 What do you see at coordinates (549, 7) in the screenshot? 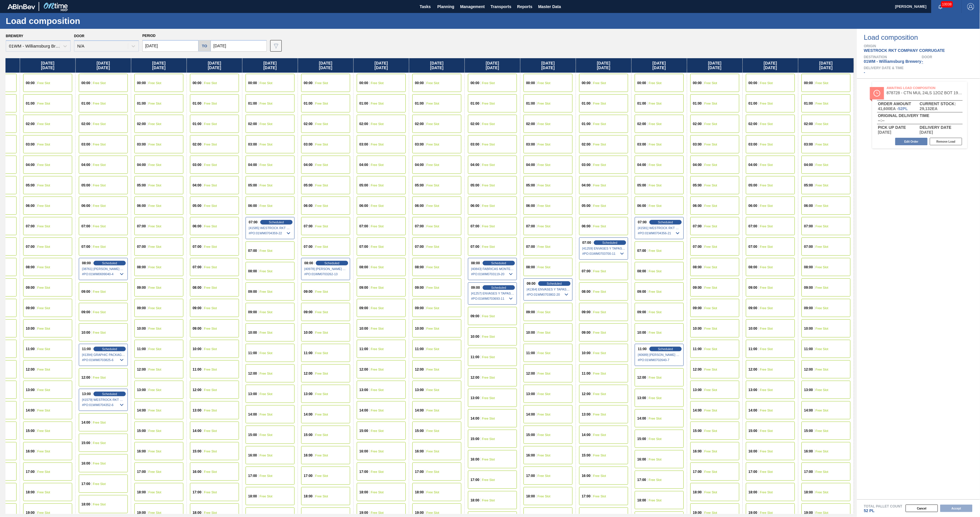
I see `span: Master Data` at bounding box center [549, 7].